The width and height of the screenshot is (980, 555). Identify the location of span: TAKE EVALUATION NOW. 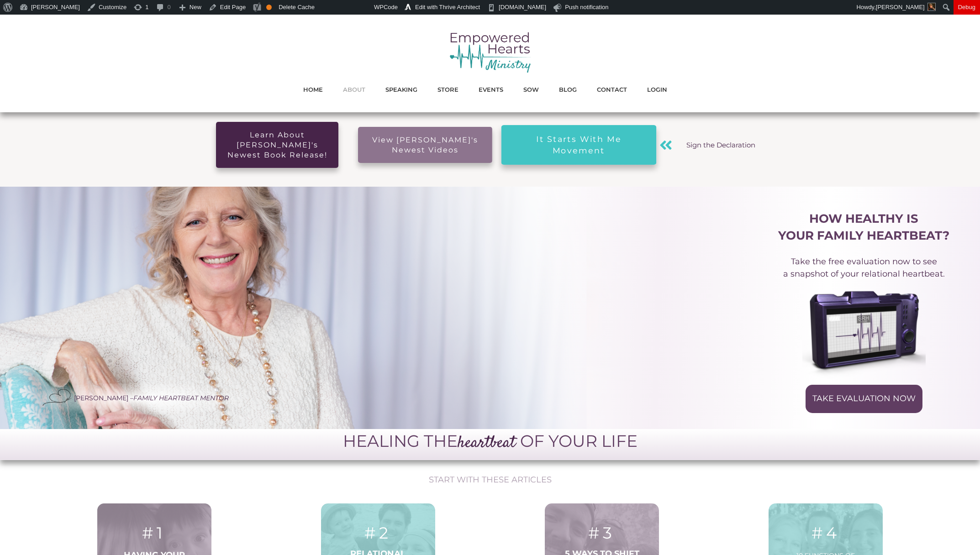
(864, 398).